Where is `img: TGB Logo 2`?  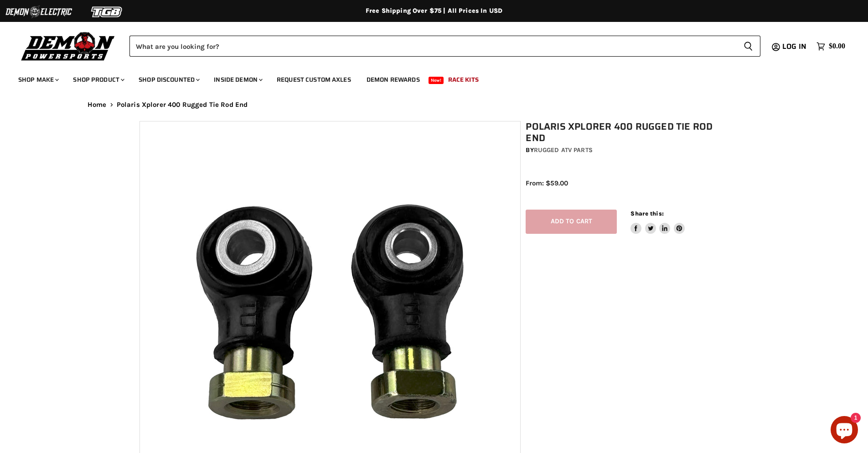
img: TGB Logo 2 is located at coordinates (107, 12).